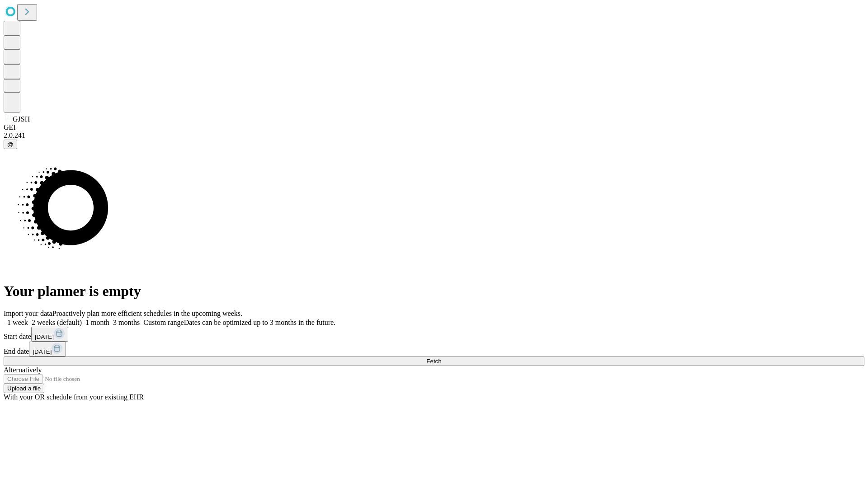  What do you see at coordinates (28, 313) in the screenshot?
I see `span: Import your data` at bounding box center [28, 313].